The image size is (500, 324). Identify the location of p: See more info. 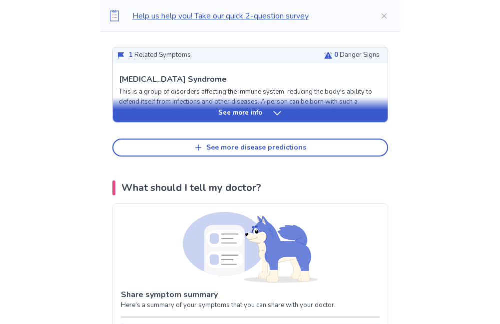
(240, 113).